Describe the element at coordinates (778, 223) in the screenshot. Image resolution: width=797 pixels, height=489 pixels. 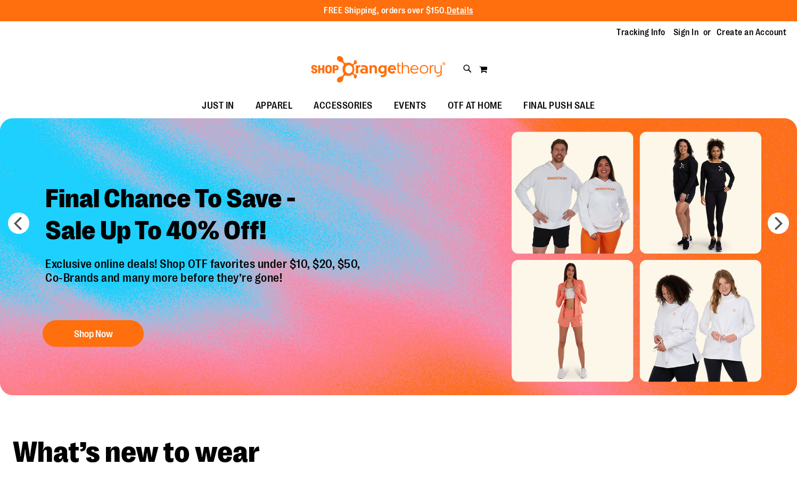
I see `button: next` at that location.